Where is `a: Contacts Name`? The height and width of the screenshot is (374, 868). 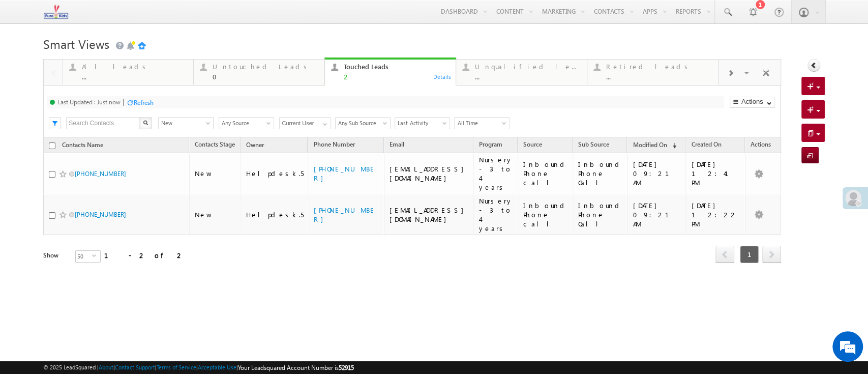
a: Contacts Name is located at coordinates (83, 146).